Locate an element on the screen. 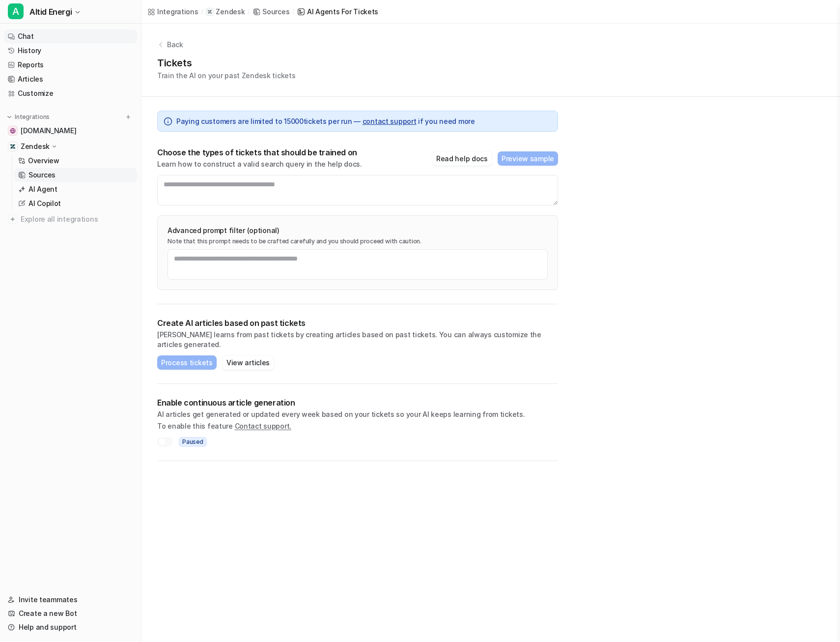 The height and width of the screenshot is (642, 840). button: Preview sample is located at coordinates (528, 158).